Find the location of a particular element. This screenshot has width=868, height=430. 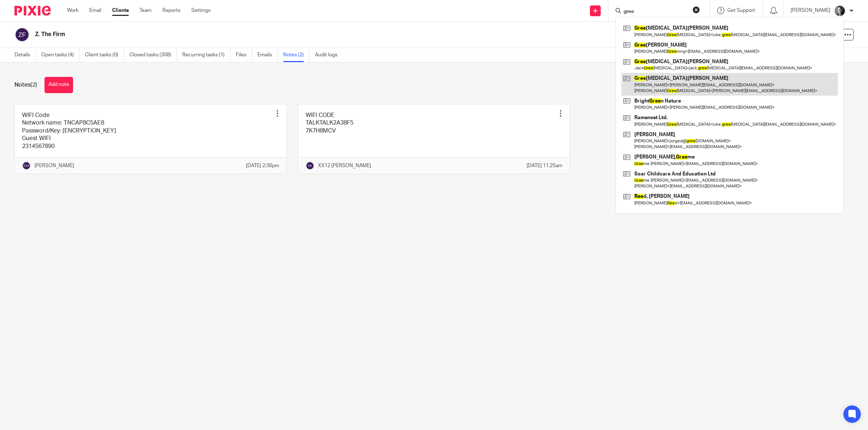

a: Client tasks (0) is located at coordinates (104, 55).